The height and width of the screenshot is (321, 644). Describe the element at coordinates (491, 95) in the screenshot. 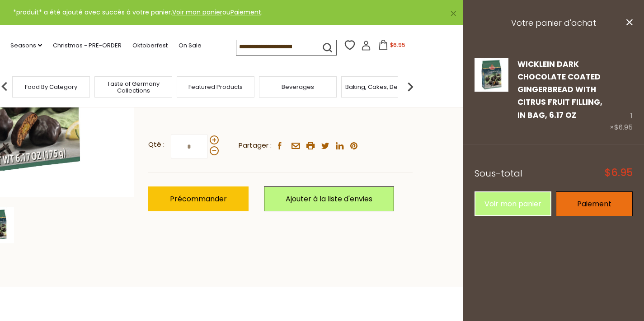

I see `a: Wicklein Dark Chocolate Coated Gingerbread with Citrus Fruit Filling` at that location.